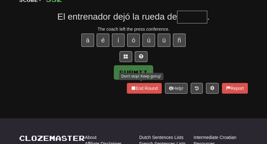 The image size is (267, 144). What do you see at coordinates (179, 40) in the screenshot?
I see `button: ñ` at bounding box center [179, 40].